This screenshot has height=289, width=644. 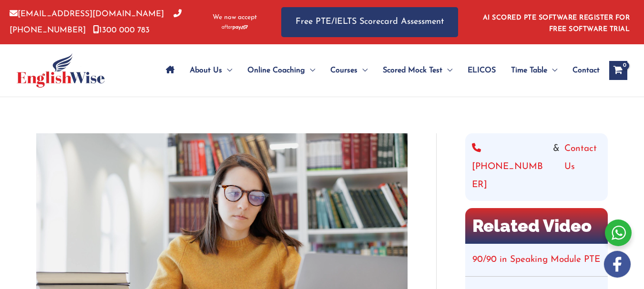 What do you see at coordinates (282, 71) in the screenshot?
I see `a: Online CoachingMenu Toggle` at bounding box center [282, 71].